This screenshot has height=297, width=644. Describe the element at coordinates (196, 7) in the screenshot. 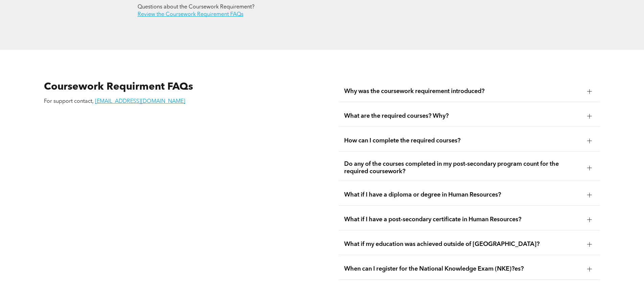

I see `span: Questions about the Coursework Requirement?` at that location.